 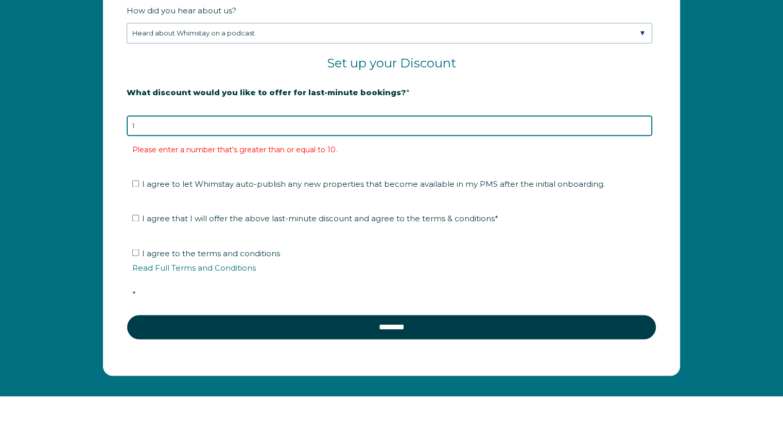 What do you see at coordinates (194, 267) in the screenshot?
I see `a: Read Full Terms and Conditions` at bounding box center [194, 267].